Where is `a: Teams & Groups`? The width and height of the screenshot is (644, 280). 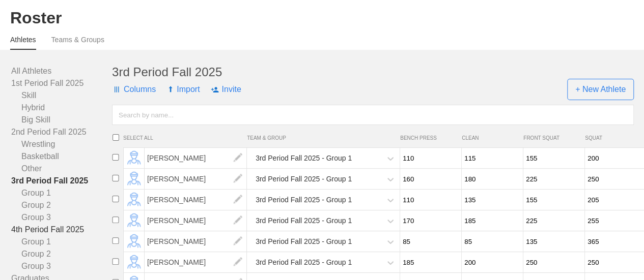 a: Teams & Groups is located at coordinates (78, 42).